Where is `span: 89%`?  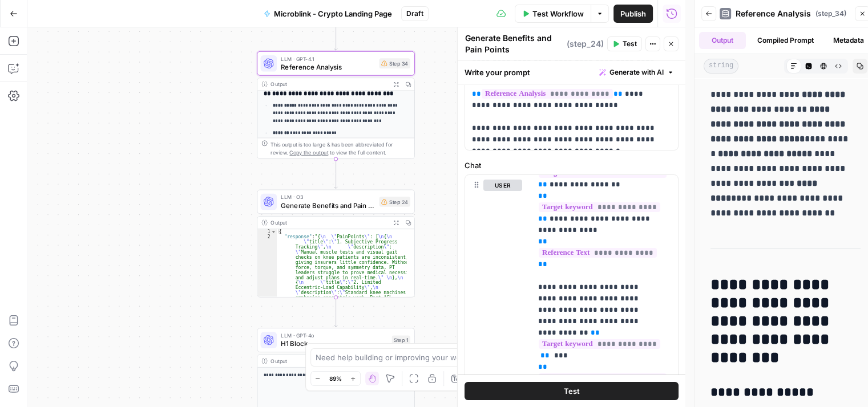
span: 89% is located at coordinates (336, 379).